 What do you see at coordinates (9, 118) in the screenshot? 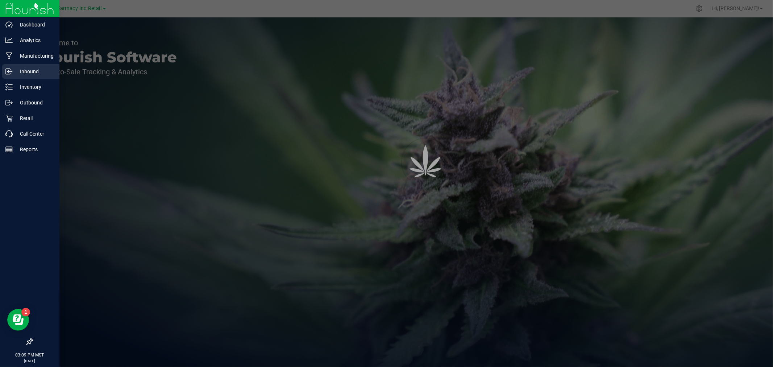
I see `inline-svg: Retail` at bounding box center [9, 118].